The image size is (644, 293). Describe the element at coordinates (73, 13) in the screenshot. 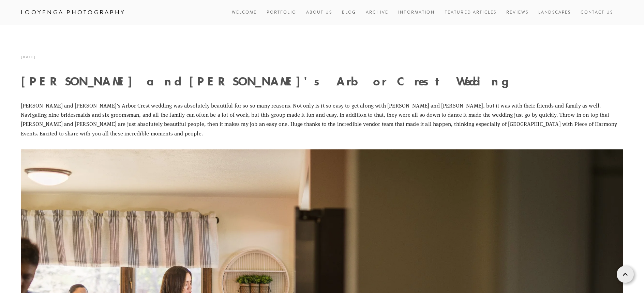

I see `a: Looyenga Photography` at that location.